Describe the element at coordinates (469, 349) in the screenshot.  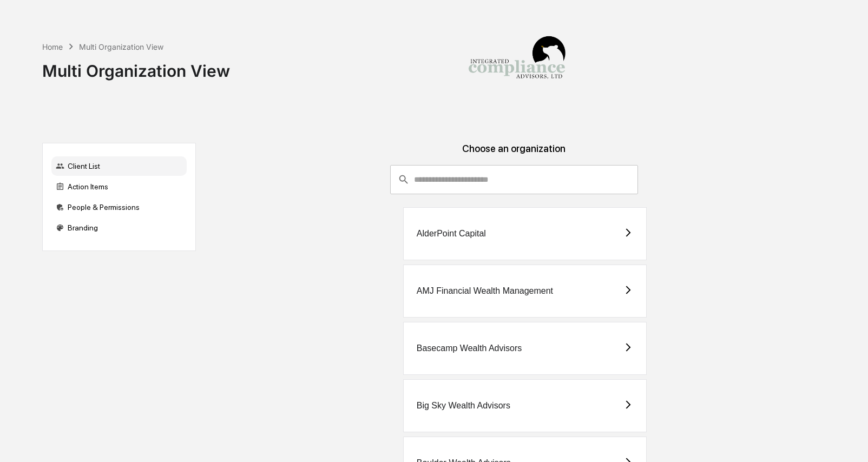
I see `div: Basecamp Wealth Advisors` at that location.